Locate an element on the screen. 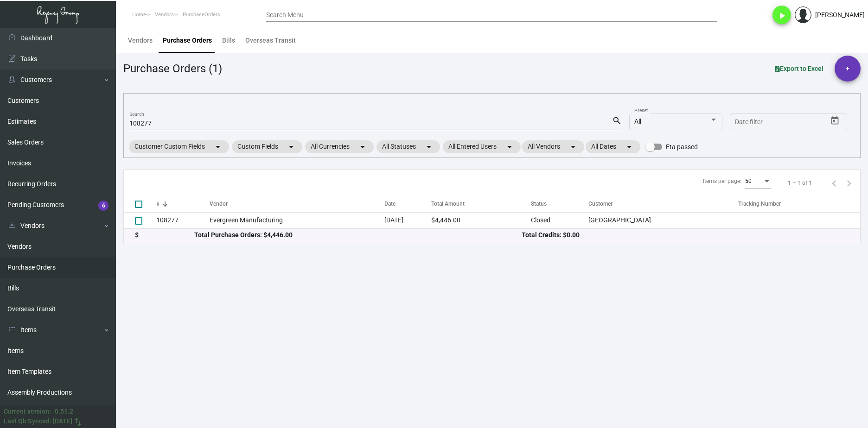 The image size is (868, 428). div: Total Credits: $0.00 is located at coordinates (685, 235).